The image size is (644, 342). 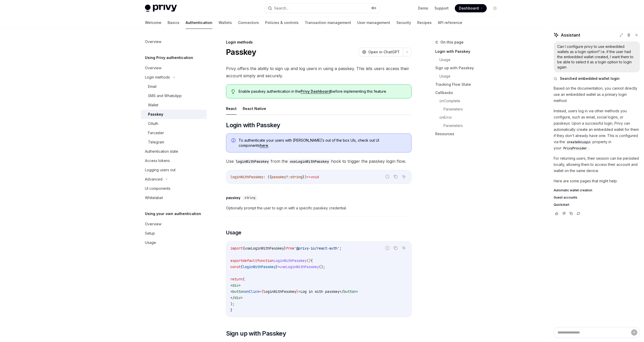 What do you see at coordinates (233, 91) in the screenshot?
I see `svg: Tip` at bounding box center [233, 91].